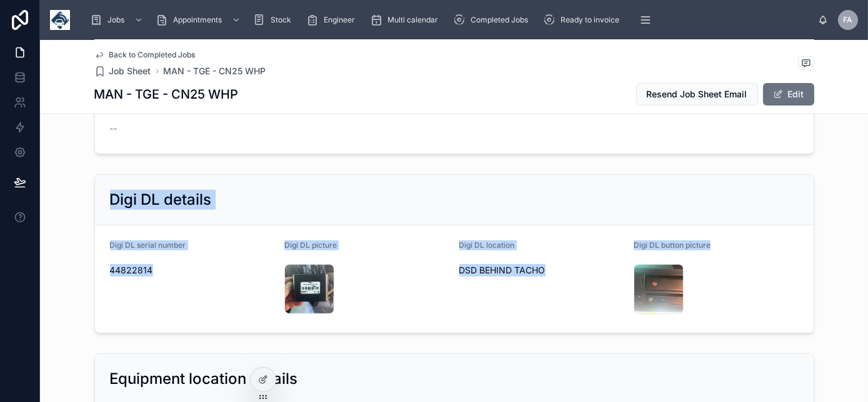 This screenshot has width=868, height=402. I want to click on span: MAN - TGE - CN25 WHP, so click(215, 71).